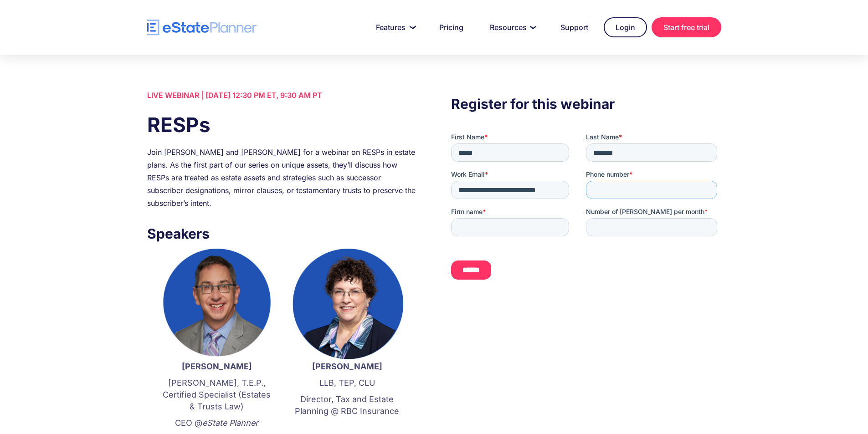  I want to click on p: LLB, TEP, CLU, so click(347, 383).